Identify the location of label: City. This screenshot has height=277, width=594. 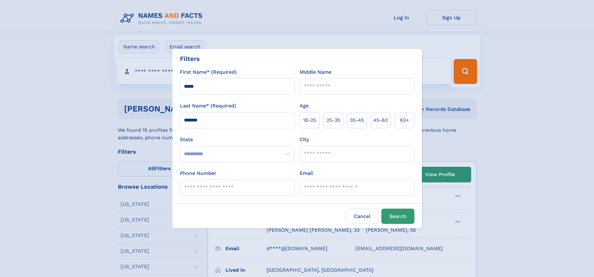
(305, 139).